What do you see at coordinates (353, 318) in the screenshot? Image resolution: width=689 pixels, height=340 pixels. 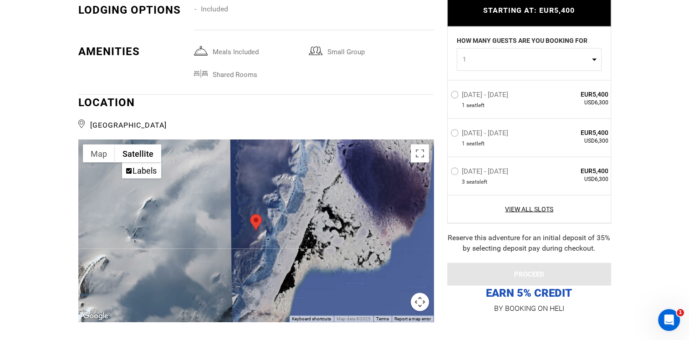 I see `span: Map data ©2025` at bounding box center [353, 318].